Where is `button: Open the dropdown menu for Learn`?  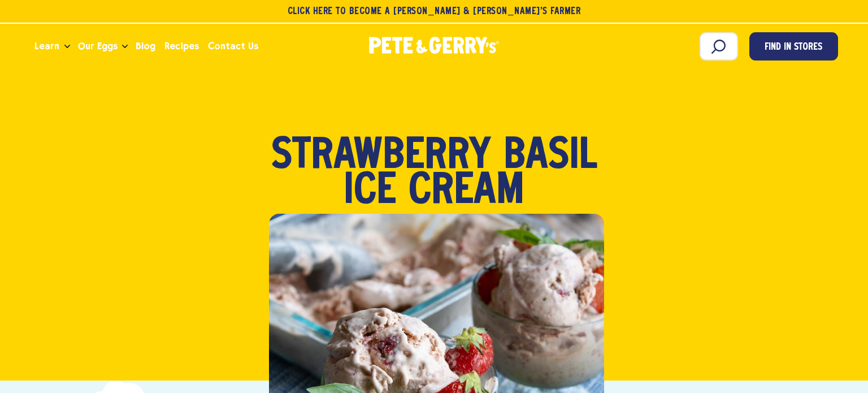 button: Open the dropdown menu for Learn is located at coordinates (67, 46).